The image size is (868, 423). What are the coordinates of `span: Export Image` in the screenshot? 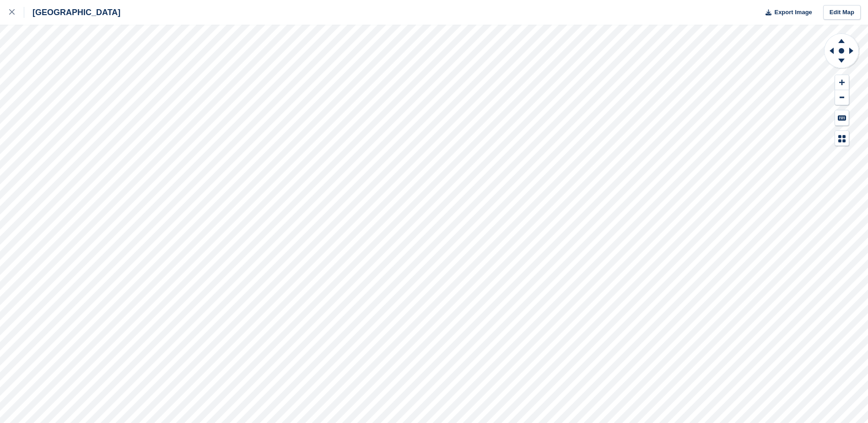 It's located at (793, 13).